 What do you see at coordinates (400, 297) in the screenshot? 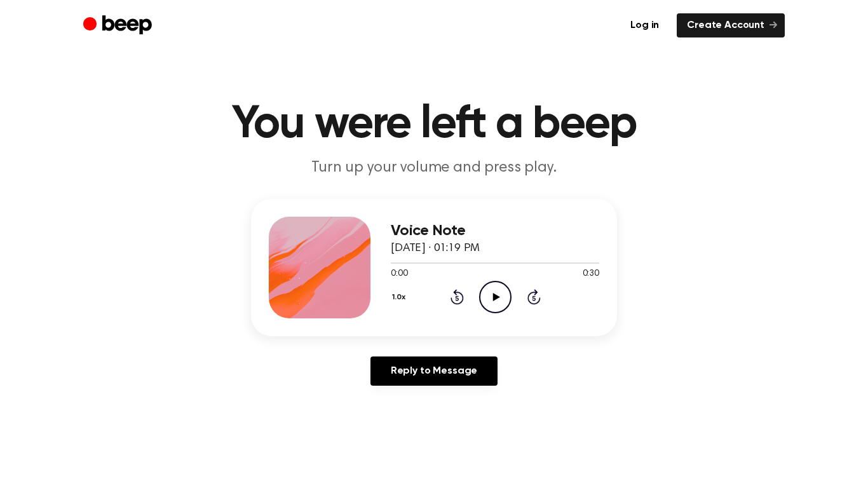
I see `button: 1.0x` at bounding box center [400, 297].